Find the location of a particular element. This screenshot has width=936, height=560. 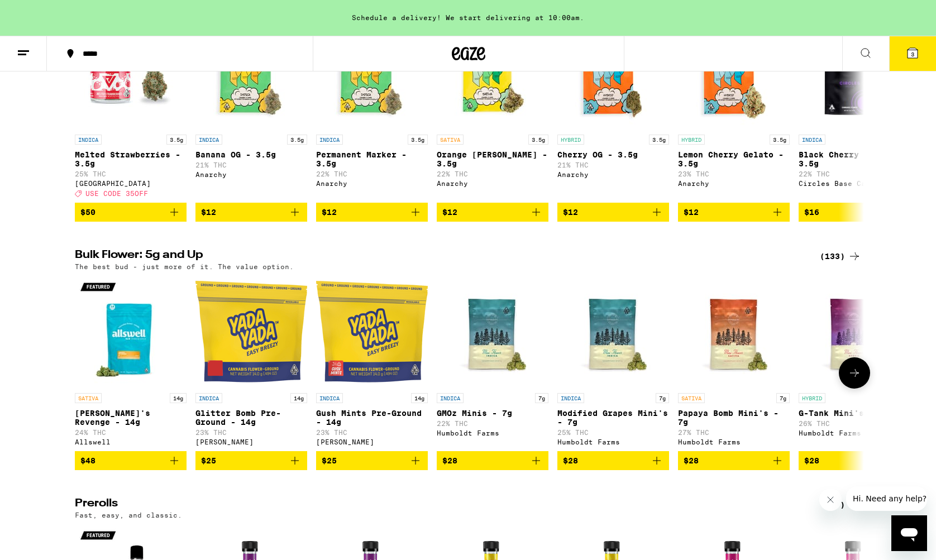

a: Open page for Papaya Bomb Mini's - 7g from Humboldt Farms is located at coordinates (734, 363).